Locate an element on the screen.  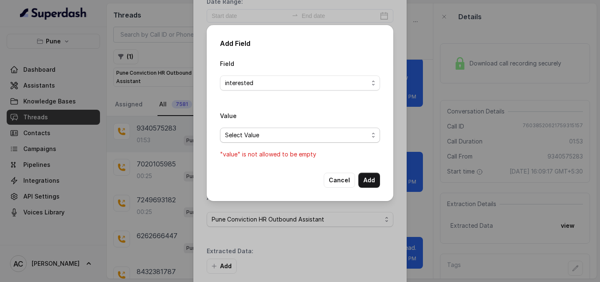
label: Value is located at coordinates (228, 115).